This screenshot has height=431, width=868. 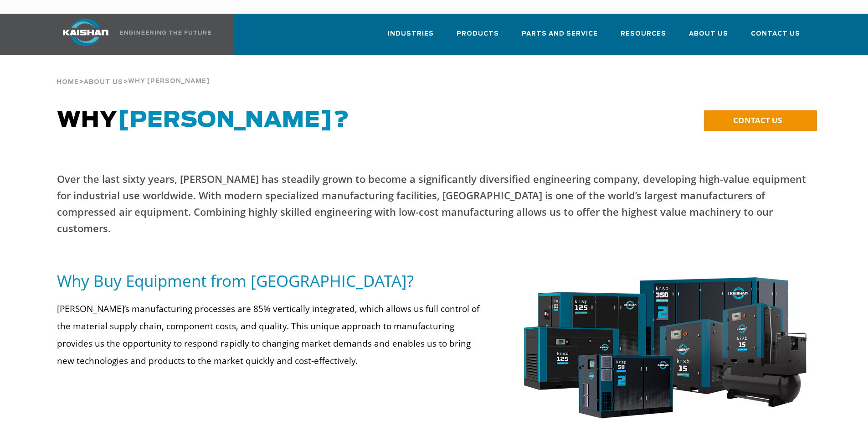 I want to click on span: CONTACT US, so click(x=757, y=120).